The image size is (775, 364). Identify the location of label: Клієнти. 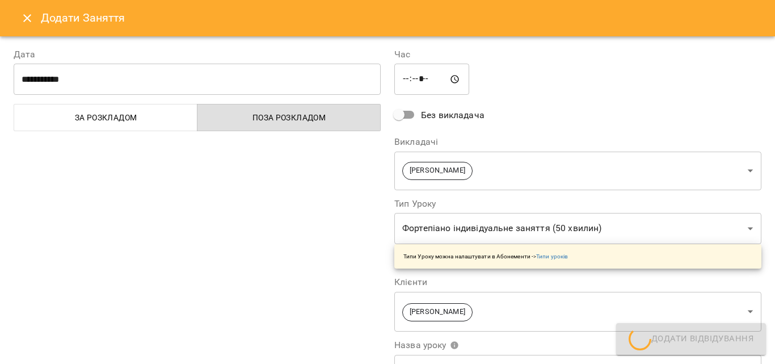
(578, 282).